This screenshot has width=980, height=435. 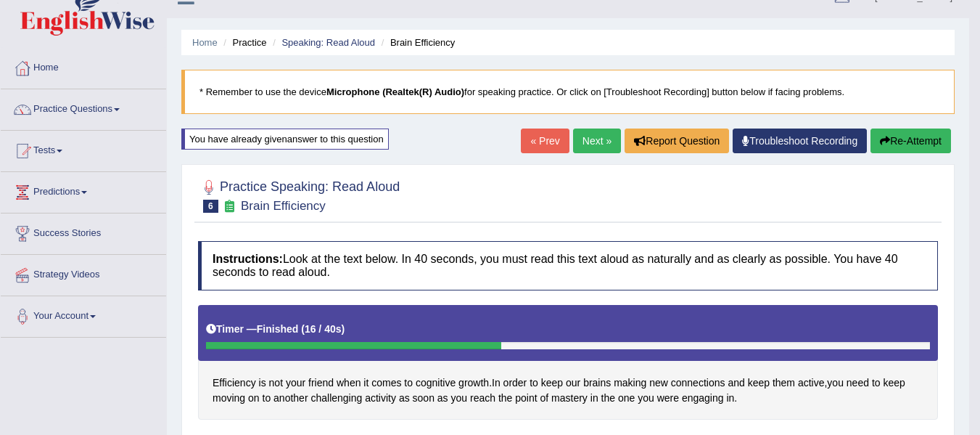 What do you see at coordinates (299, 195) in the screenshot?
I see `h2: Practice Speaking: Read Aloud` at bounding box center [299, 195].